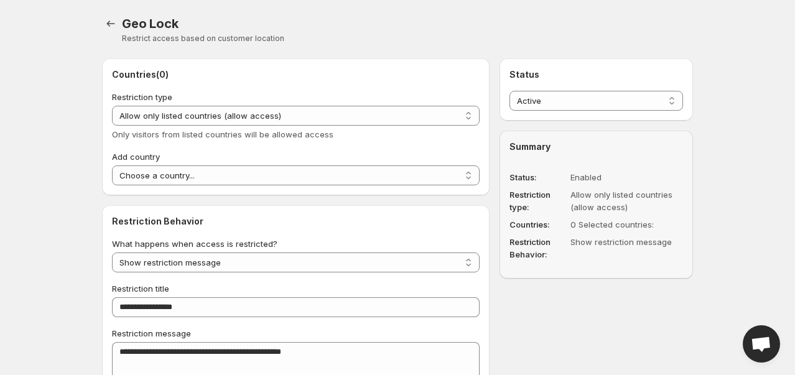  Describe the element at coordinates (537, 177) in the screenshot. I see `dt: Status :` at that location.